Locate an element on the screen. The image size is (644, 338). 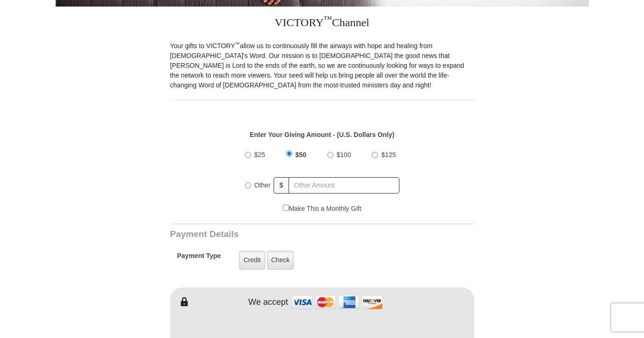
input: Other Amount is located at coordinates (343, 185).